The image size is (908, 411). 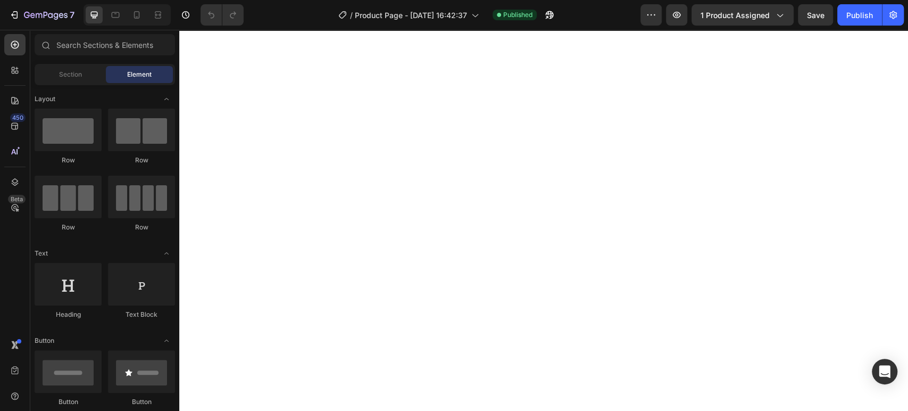 What do you see at coordinates (18, 118) in the screenshot?
I see `div: 450` at bounding box center [18, 118].